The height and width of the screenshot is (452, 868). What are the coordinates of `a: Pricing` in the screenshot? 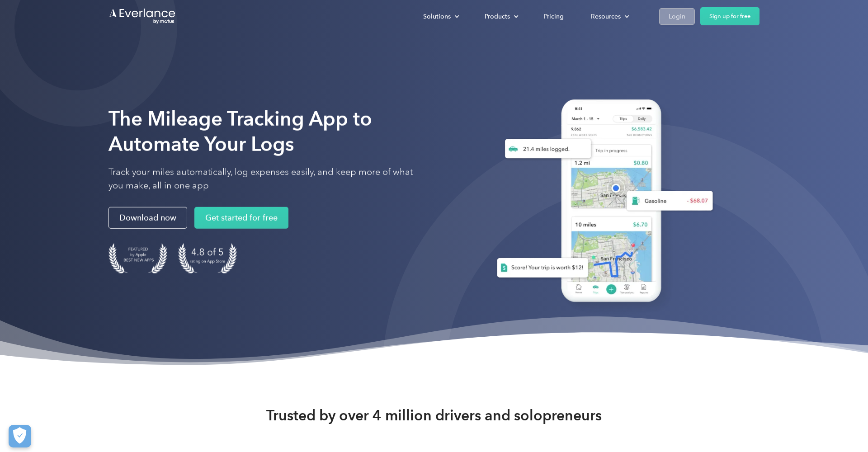 It's located at (554, 16).